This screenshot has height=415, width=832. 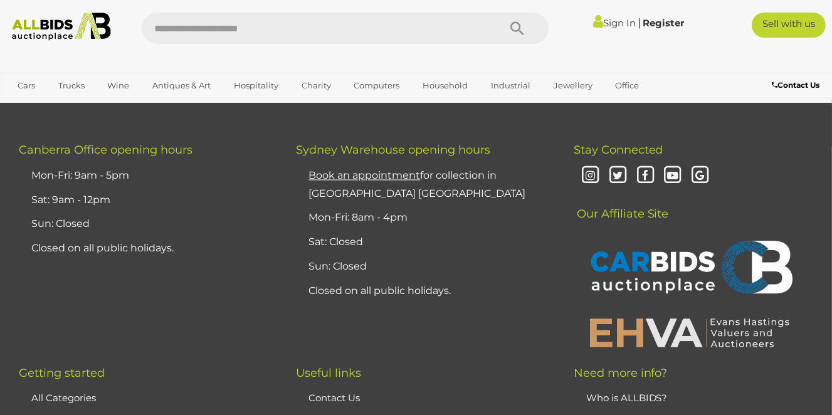 I want to click on i: Google, so click(x=700, y=176).